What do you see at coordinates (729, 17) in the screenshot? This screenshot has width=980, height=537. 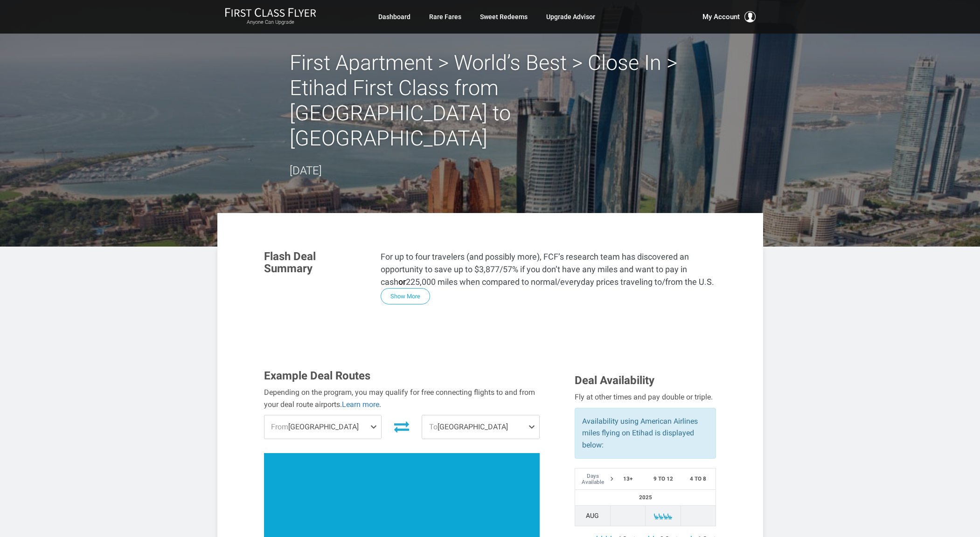 I see `button: My Account` at bounding box center [729, 17].